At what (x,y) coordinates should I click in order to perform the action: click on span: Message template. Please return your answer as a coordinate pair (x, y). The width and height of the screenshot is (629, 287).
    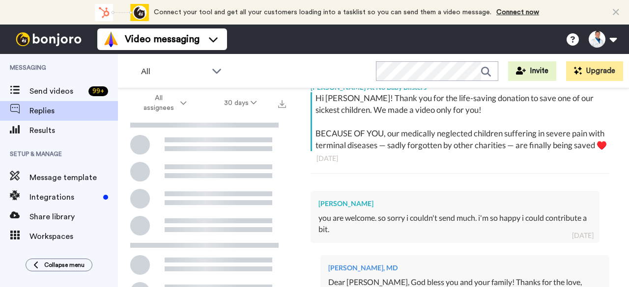
    Looking at the image, I should click on (74, 178).